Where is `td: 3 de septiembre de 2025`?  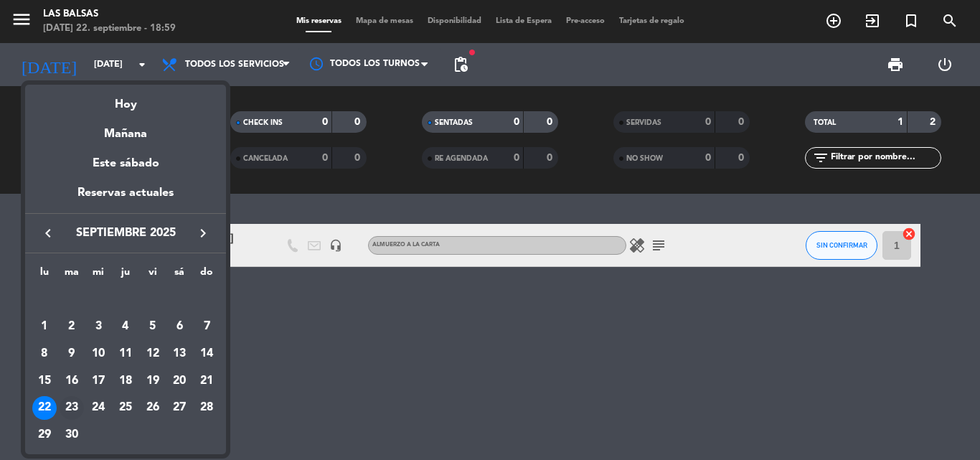
td: 3 de septiembre de 2025 is located at coordinates (99, 327).